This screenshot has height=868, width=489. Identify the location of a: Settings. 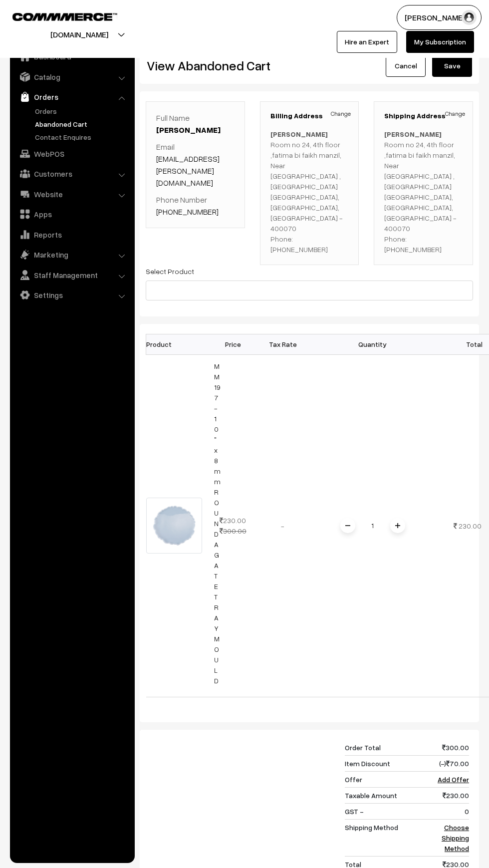
(72, 295).